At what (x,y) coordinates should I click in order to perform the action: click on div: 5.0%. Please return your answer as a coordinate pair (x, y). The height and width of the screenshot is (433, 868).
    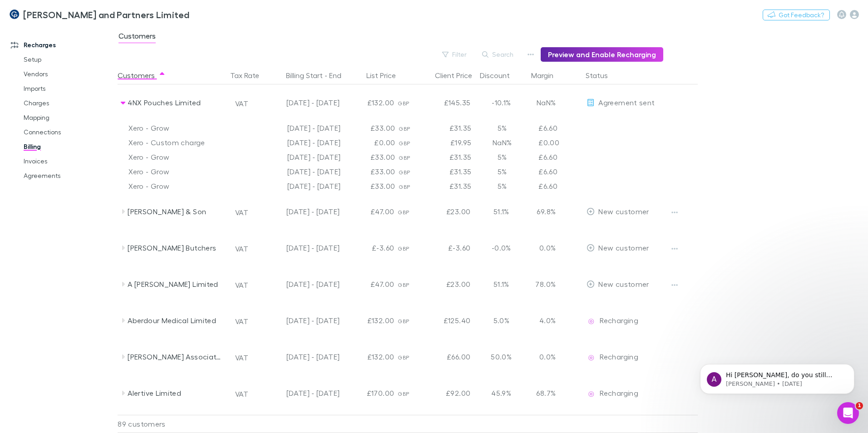
    Looking at the image, I should click on (501, 321).